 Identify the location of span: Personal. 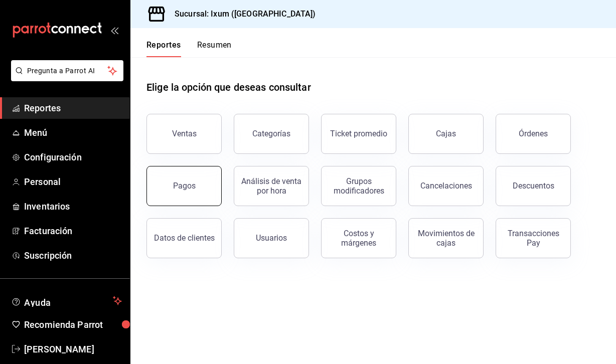
(73, 182).